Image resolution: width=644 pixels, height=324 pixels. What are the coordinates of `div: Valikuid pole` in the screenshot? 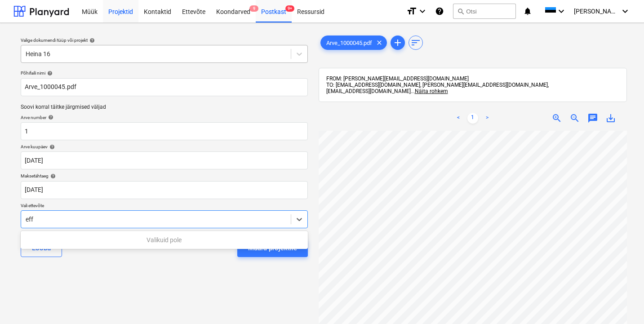 It's located at (164, 240).